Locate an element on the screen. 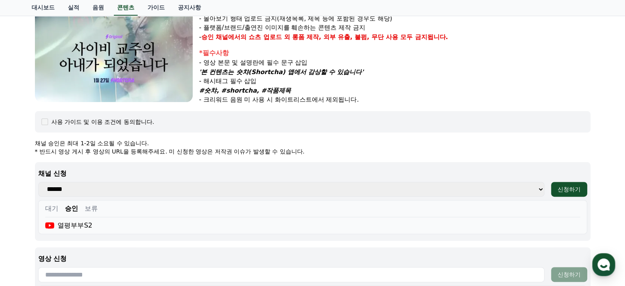 Image resolution: width=625 pixels, height=286 pixels. span: 설정 is located at coordinates (132, 233).